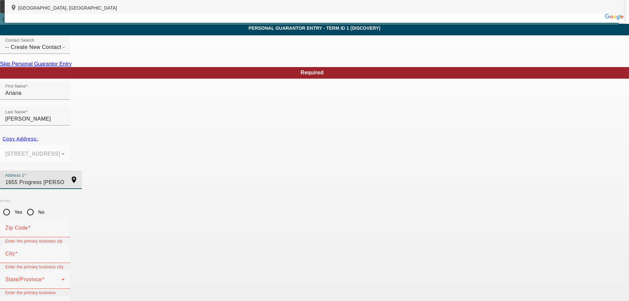 The height and width of the screenshot is (301, 629). I want to click on span: Personal Guarantor Entry - Term ID 1 (Discovery), so click(314, 28).